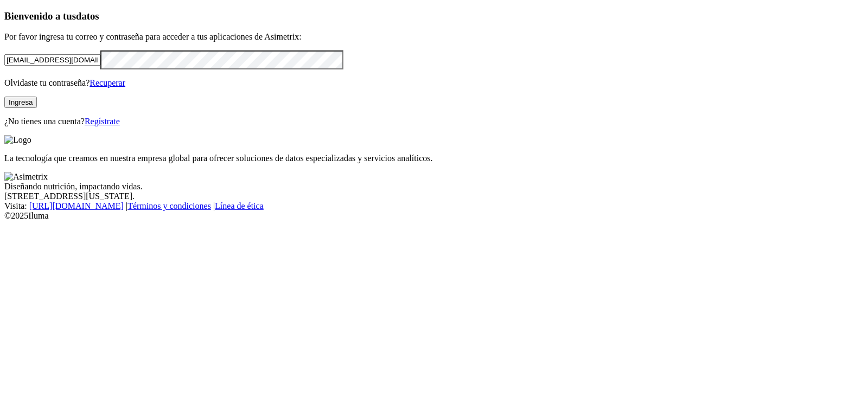 The image size is (868, 415). I want to click on img: Logo, so click(18, 140).